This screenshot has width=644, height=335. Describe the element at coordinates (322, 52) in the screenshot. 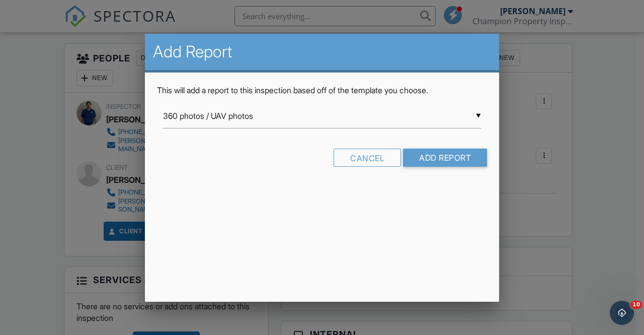

I see `h2: Add Report` at that location.